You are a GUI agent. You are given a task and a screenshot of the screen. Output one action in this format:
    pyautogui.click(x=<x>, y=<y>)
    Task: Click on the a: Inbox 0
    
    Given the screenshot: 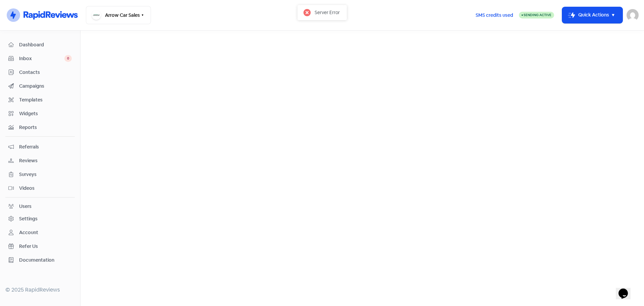 What is the action you would take?
    pyautogui.click(x=40, y=59)
    